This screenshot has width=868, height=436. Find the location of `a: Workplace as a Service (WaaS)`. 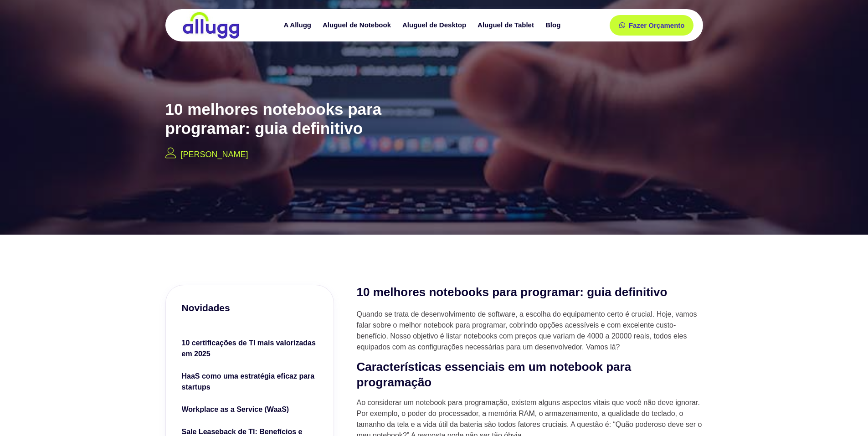

a: Workplace as a Service (WaaS) is located at coordinates (249, 411).